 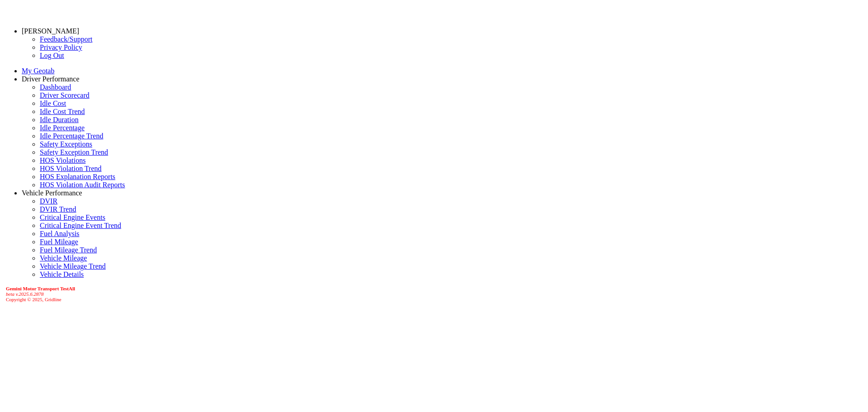 What do you see at coordinates (48, 201) in the screenshot?
I see `a: DVIR` at bounding box center [48, 201].